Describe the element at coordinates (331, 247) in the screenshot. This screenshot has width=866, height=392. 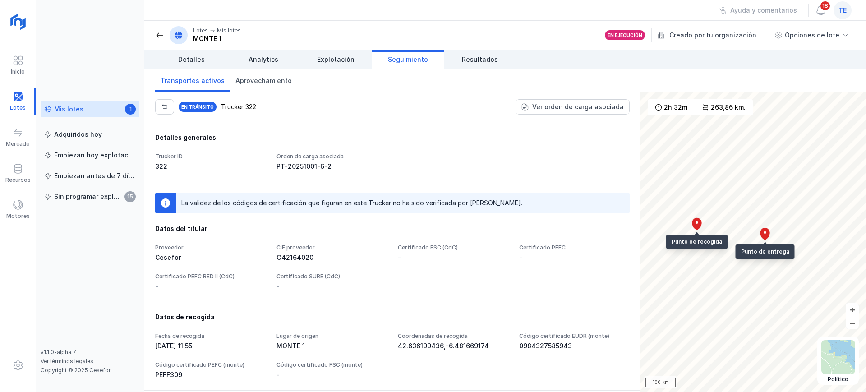
I see `div: CIF proveedor` at that location.